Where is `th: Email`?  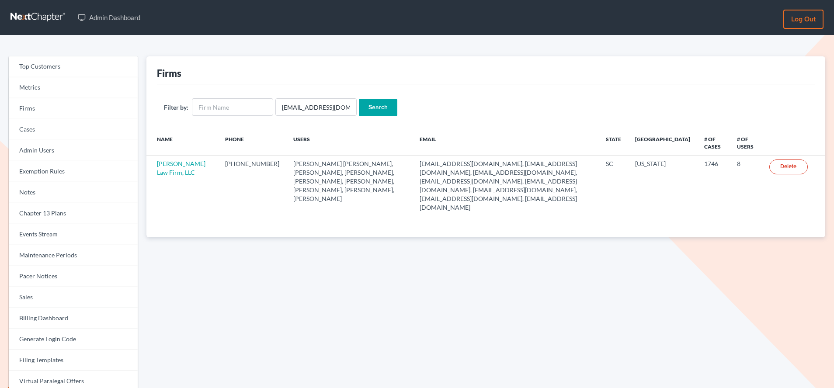
th: Email is located at coordinates (506, 143).